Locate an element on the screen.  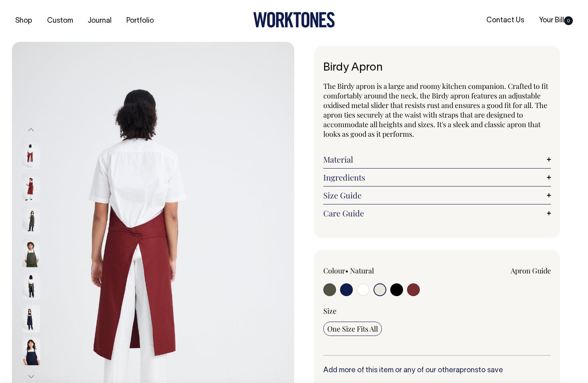
a: aprons is located at coordinates (467, 370).